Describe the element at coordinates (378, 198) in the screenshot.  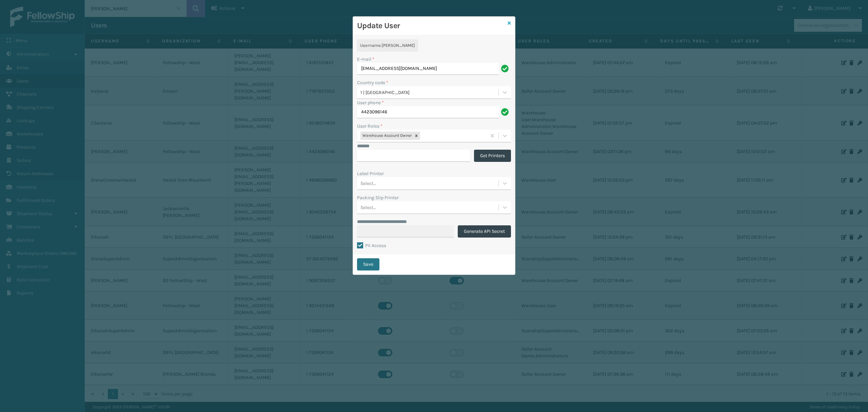
I see `label: Packing Slip Printer` at that location.